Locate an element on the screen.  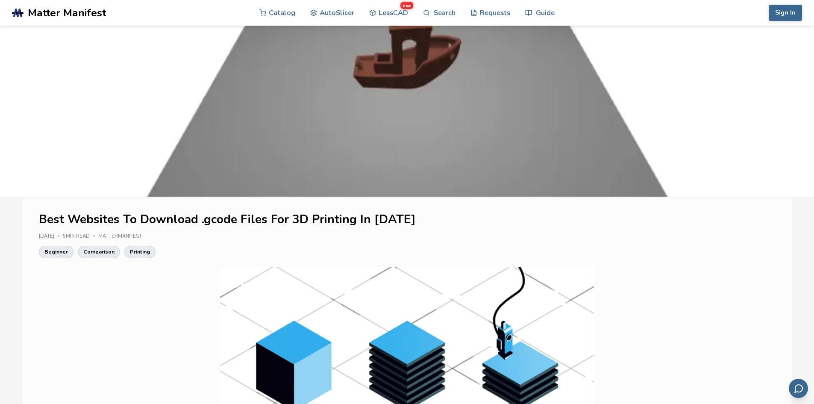
button: Send feedback via email is located at coordinates (798, 388).